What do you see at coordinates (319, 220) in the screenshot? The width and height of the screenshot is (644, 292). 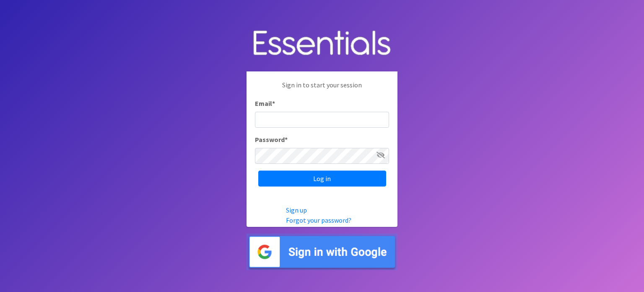 I see `a: Forgot your password?` at bounding box center [319, 220].